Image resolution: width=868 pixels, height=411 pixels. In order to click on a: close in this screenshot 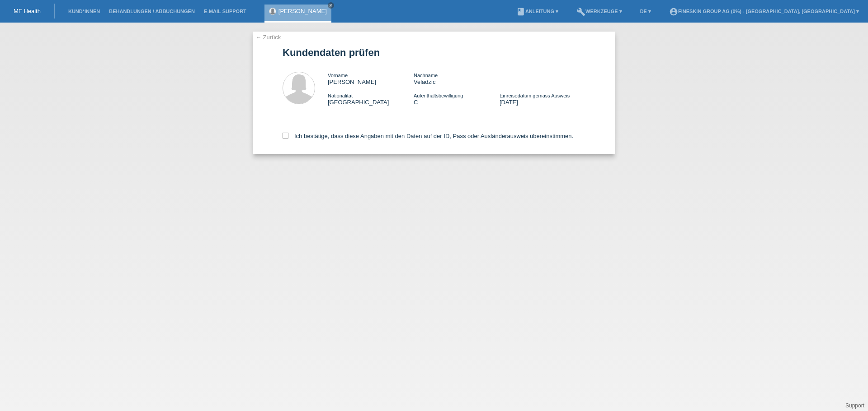, I will do `click(331, 6)`.